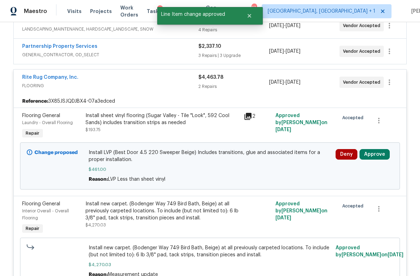 The image size is (420, 276). I want to click on span: Interior Overall - Overall Flooring, so click(45, 215).